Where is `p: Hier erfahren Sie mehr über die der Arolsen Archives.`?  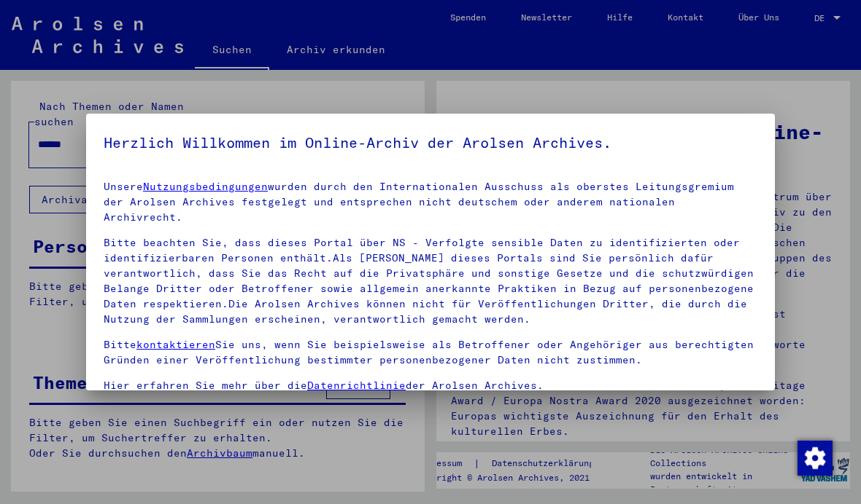
p: Hier erfahren Sie mehr über die der Arolsen Archives. is located at coordinates (430, 386).